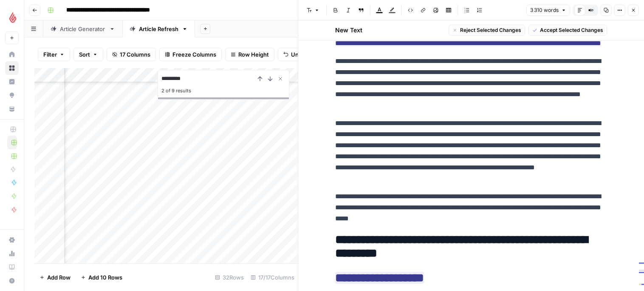 This screenshot has width=644, height=291. I want to click on button: Sort, so click(88, 54).